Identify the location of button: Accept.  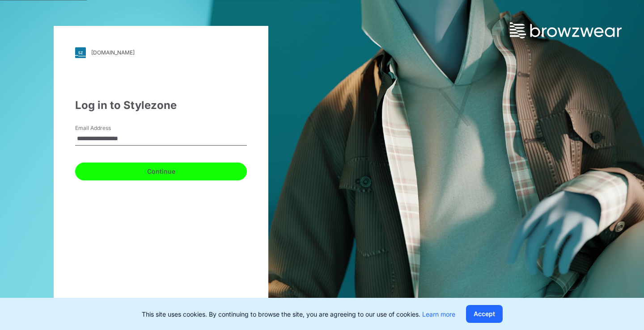
(484, 314).